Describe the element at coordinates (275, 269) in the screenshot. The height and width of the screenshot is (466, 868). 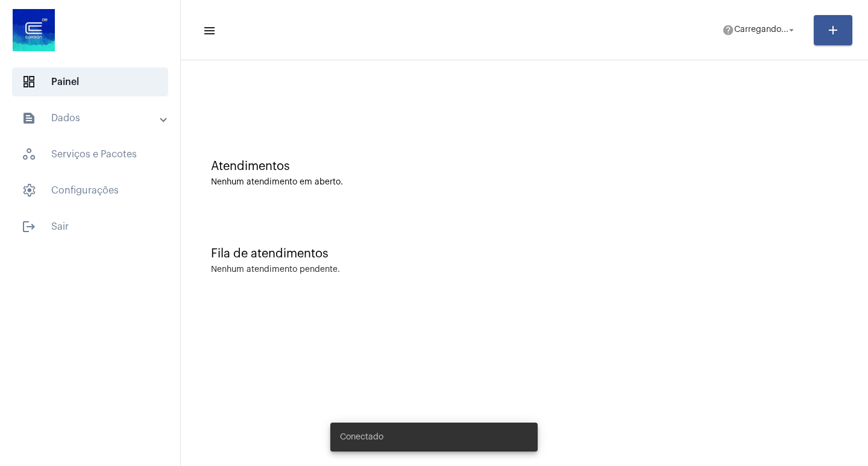
I see `div: Nenhum atendimento pendente.` at that location.